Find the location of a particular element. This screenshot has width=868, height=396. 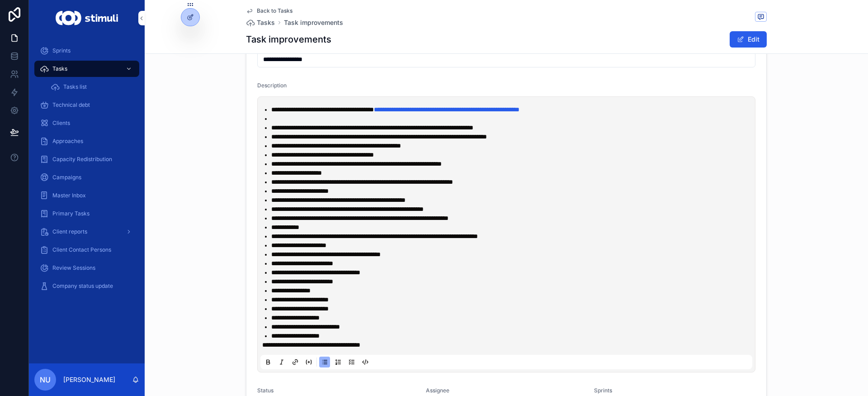

span: Campaigns is located at coordinates (67, 178).